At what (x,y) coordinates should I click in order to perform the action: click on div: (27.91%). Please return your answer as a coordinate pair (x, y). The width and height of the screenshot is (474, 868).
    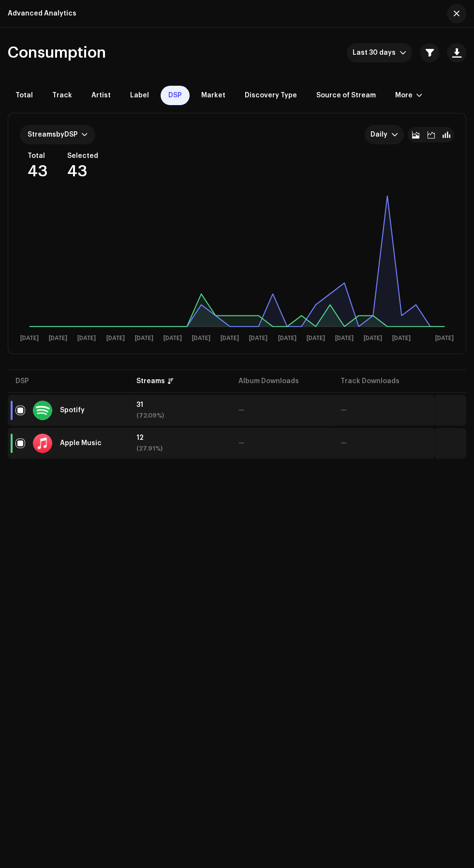
    Looking at the image, I should click on (179, 448).